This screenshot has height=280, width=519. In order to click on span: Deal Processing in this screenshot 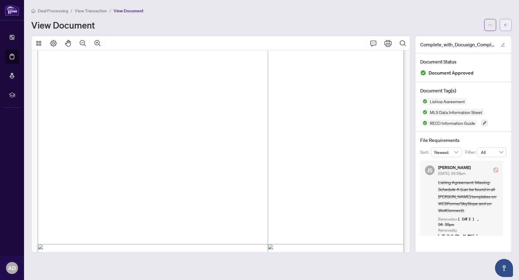, I will do `click(53, 11)`.